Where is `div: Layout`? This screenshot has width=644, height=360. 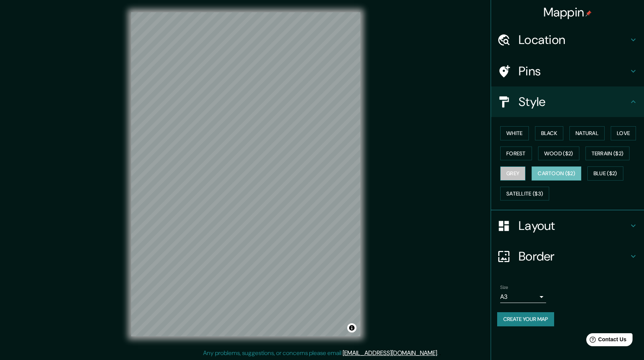 div: Layout is located at coordinates (568, 226).